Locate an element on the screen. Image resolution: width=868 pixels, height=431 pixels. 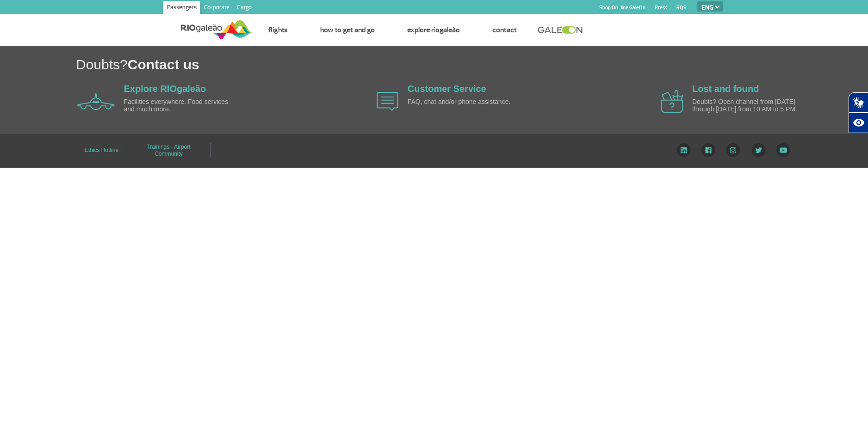
img: Instagram is located at coordinates (733, 151).